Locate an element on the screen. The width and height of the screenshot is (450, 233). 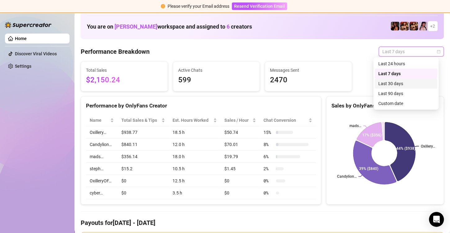
span: Name is located at coordinates (99, 120).